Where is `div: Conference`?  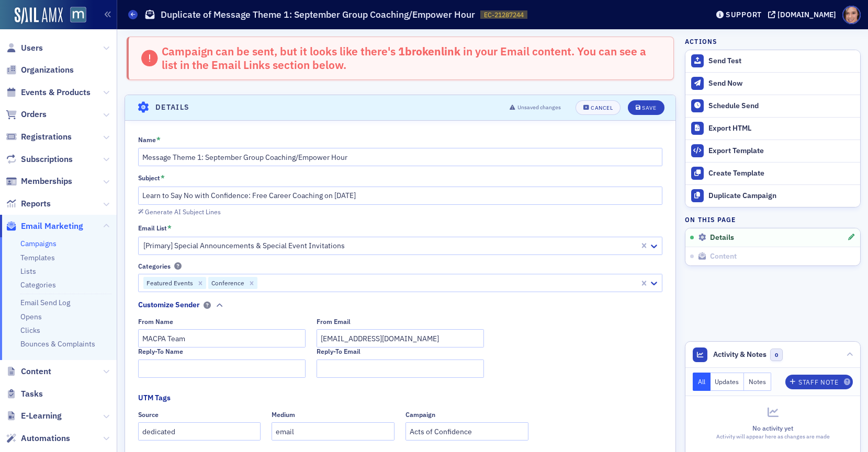 div: Conference is located at coordinates (227, 283).